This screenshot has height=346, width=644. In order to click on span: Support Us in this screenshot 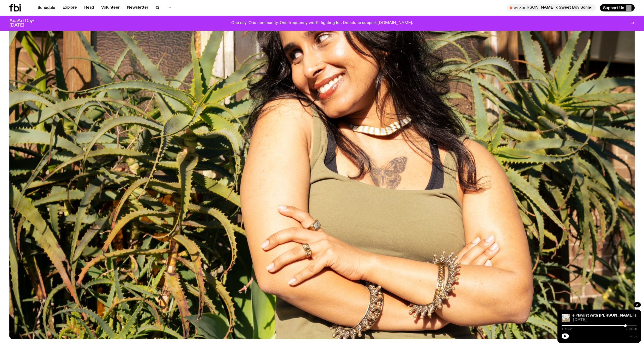, I will do `click(613, 8)`.